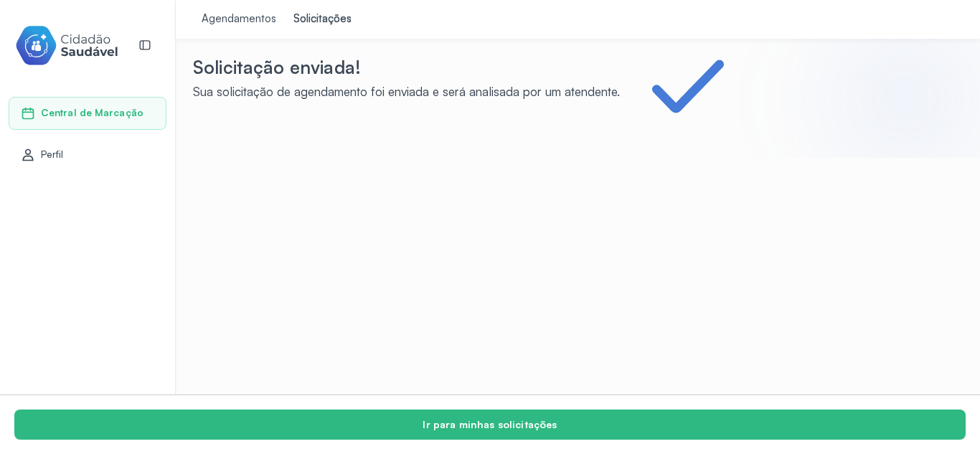 Image resolution: width=980 pixels, height=454 pixels. What do you see at coordinates (88, 155) in the screenshot?
I see `a: Perfil` at bounding box center [88, 155].